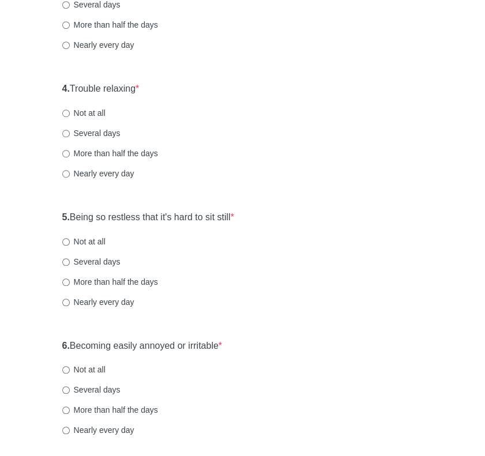 The height and width of the screenshot is (456, 485). I want to click on label: Being so restless that it's hard to sit still, so click(148, 217).